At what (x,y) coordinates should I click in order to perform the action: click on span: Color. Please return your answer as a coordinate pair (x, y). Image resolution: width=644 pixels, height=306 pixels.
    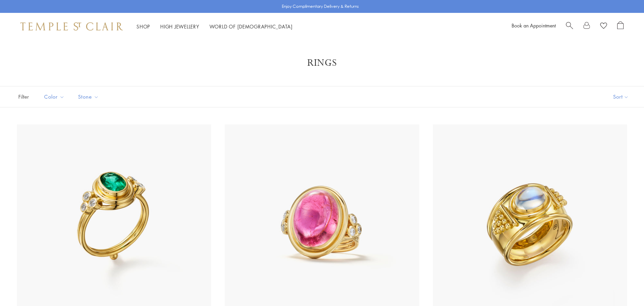
    Looking at the image, I should click on (55, 96).